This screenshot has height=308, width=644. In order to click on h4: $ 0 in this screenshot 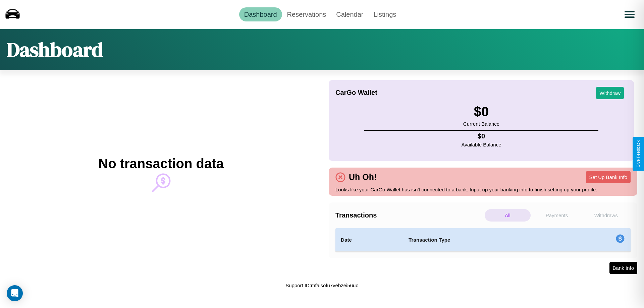, I will do `click(482, 136)`.